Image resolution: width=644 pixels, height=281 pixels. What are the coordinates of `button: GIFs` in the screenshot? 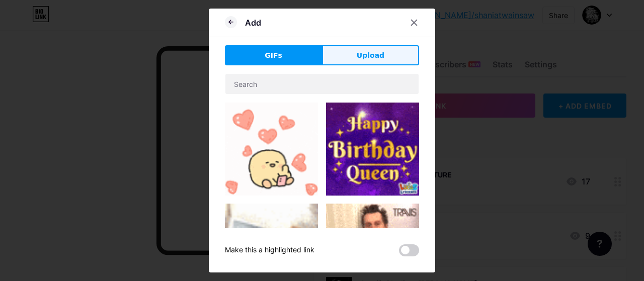 It's located at (273, 56).